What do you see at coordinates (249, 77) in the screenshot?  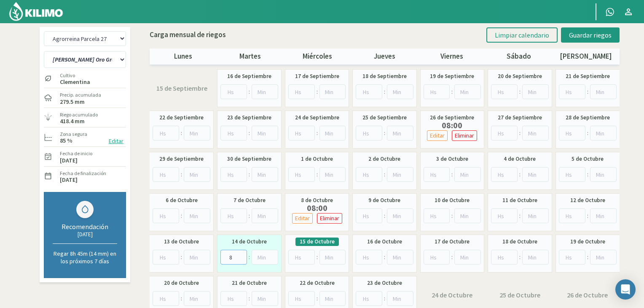 I see `label: 16 de Septiembre` at bounding box center [249, 77].